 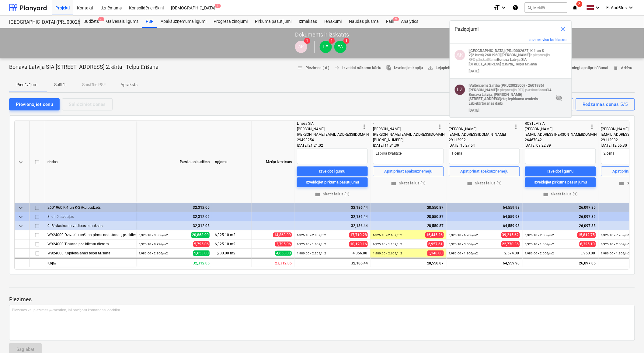 I want to click on div: Ienākumi, so click(x=333, y=22).